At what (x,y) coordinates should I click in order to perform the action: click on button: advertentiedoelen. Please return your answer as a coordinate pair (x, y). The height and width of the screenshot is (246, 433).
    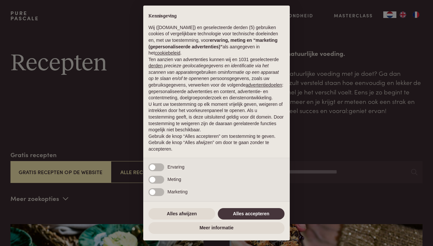
    Looking at the image, I should click on (264, 85).